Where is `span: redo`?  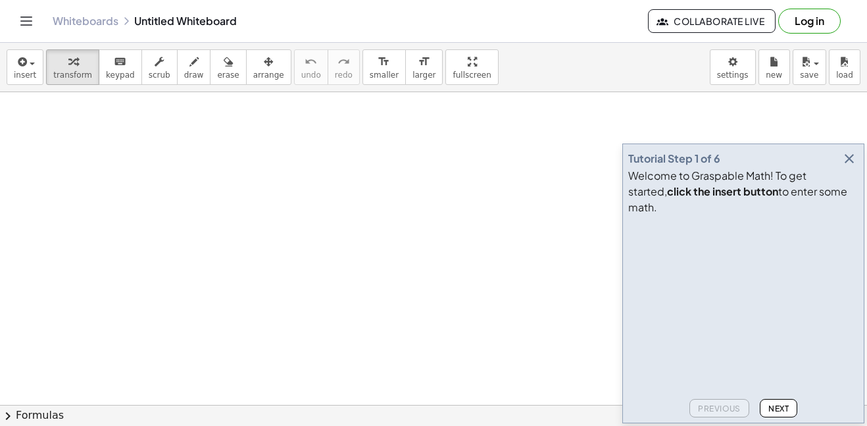
span: redo is located at coordinates (343, 75).